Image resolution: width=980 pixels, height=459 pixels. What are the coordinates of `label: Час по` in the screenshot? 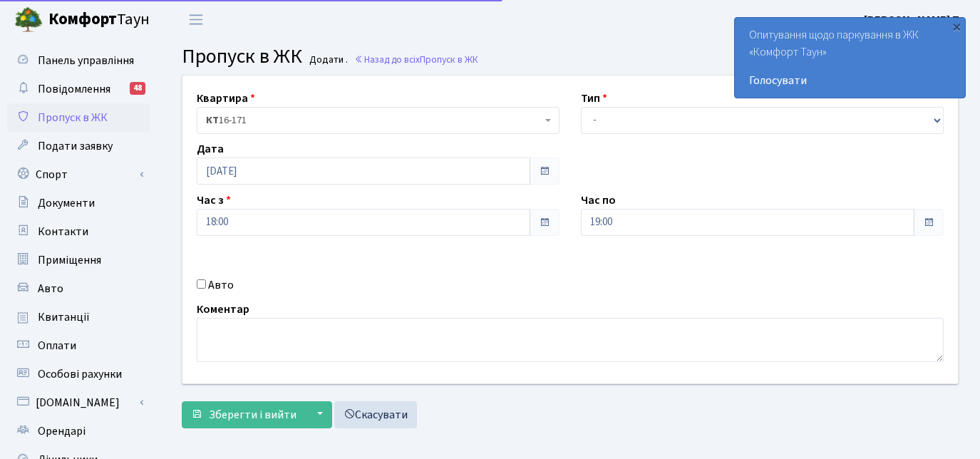 It's located at (598, 200).